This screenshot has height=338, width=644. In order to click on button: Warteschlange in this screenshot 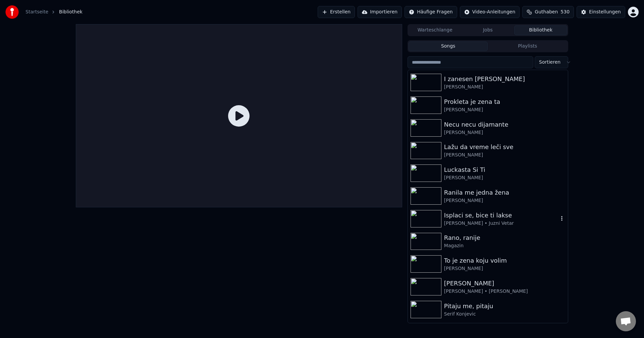, I will do `click(435, 30)`.